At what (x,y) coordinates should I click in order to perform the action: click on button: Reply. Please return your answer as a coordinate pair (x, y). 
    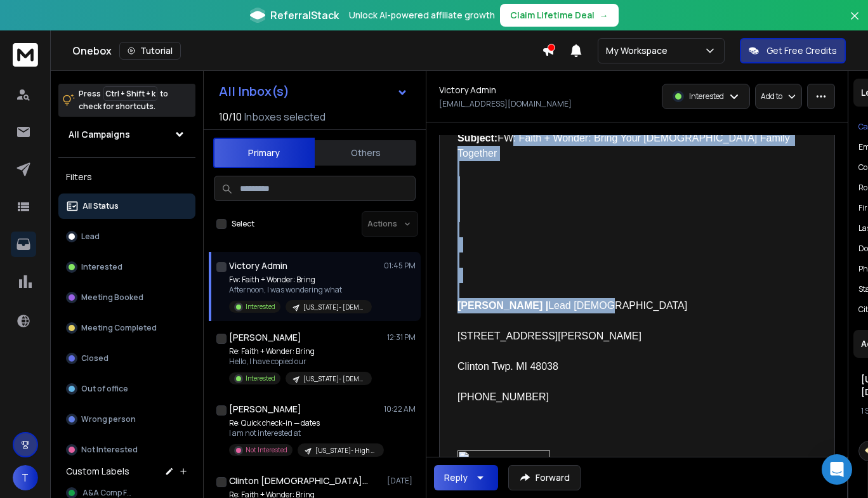
    Looking at the image, I should click on (466, 478).